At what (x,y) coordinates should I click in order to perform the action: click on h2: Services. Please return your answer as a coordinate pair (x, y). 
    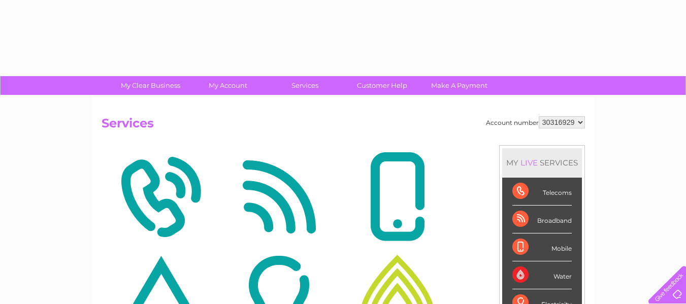
    Looking at the image, I should click on (343, 126).